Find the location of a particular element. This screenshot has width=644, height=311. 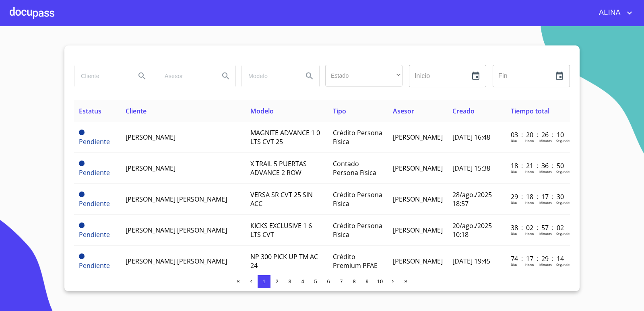

span: 4 is located at coordinates (302, 281).